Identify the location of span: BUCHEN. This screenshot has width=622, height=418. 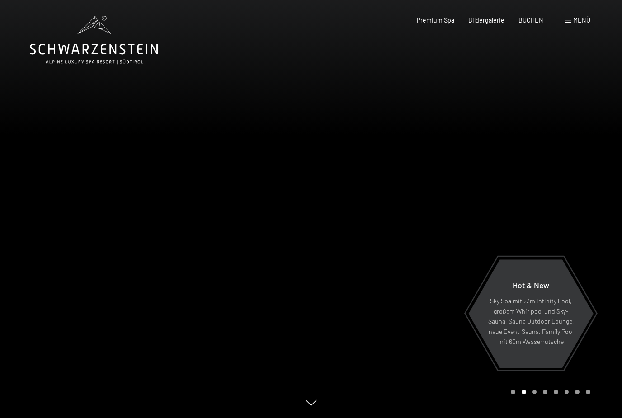
(531, 20).